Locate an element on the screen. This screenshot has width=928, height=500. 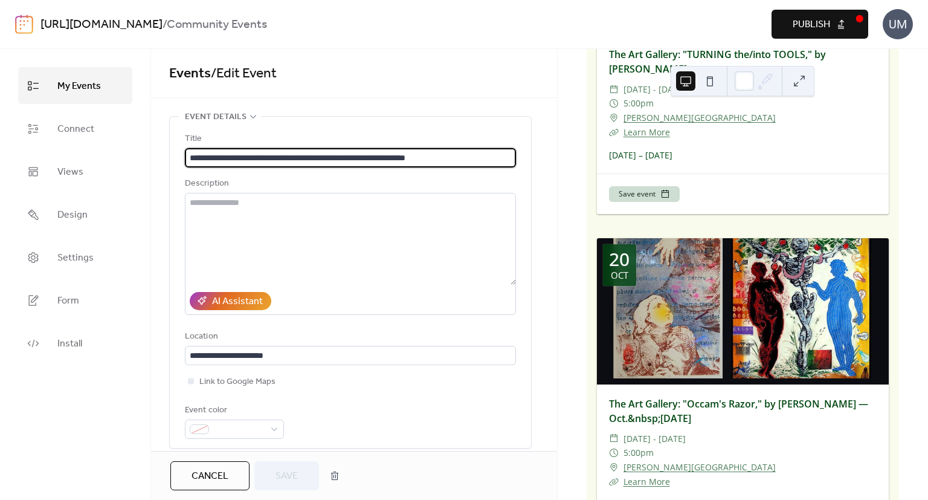
span: Form is located at coordinates (68, 300).